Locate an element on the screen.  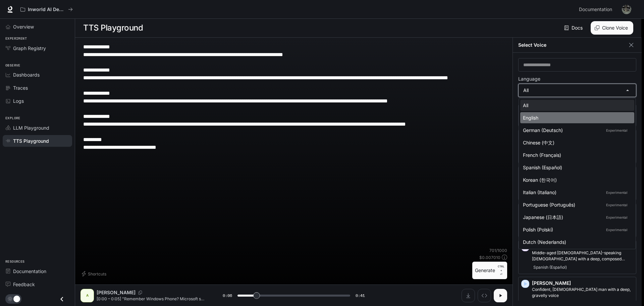
div: French (Français) is located at coordinates (576, 155).